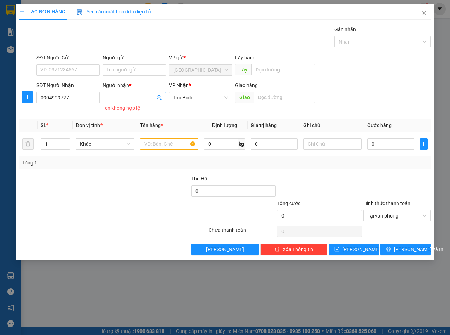 The height and width of the screenshot is (335, 450). Describe the element at coordinates (264, 125) in the screenshot. I see `span: Giá trị hàng` at that location.